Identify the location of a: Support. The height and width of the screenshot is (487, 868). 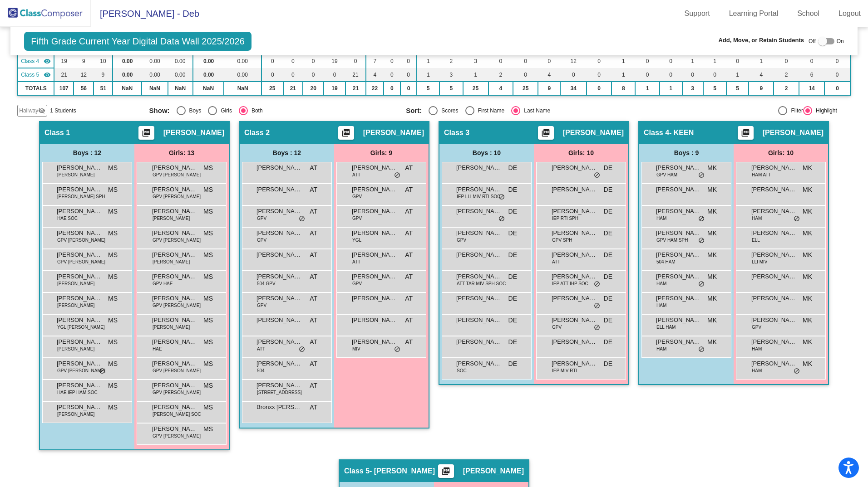
(697, 14).